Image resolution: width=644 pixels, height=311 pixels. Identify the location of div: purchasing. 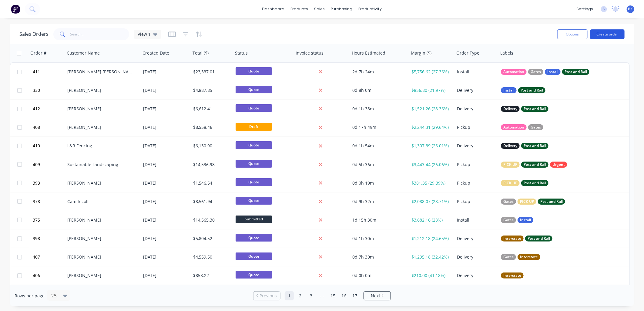
(342, 9).